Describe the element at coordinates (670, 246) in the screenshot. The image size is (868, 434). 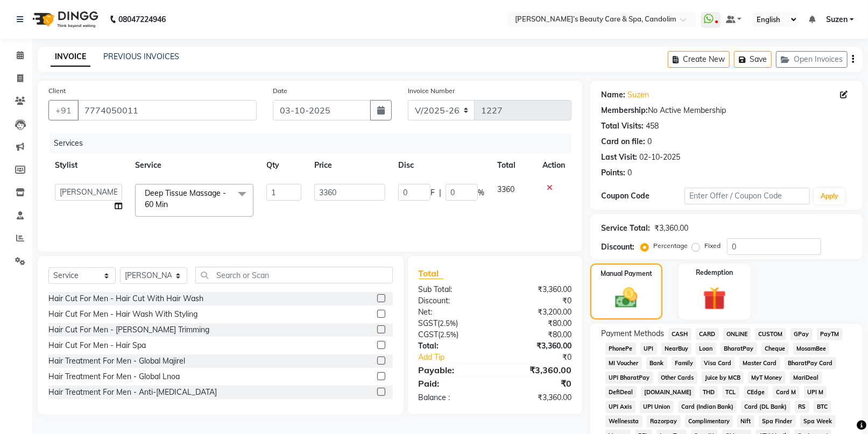
I see `label: Percentage` at that location.